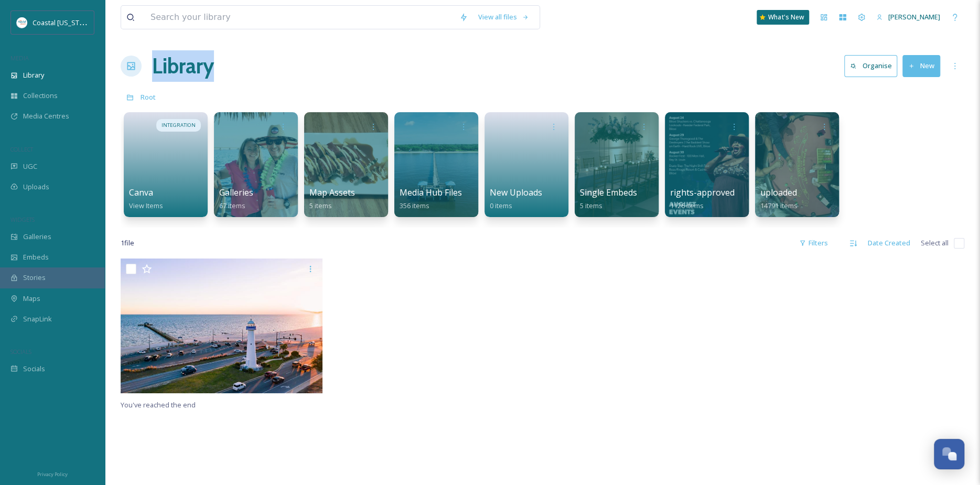  What do you see at coordinates (782, 17) in the screenshot?
I see `a: What's New` at bounding box center [782, 17].